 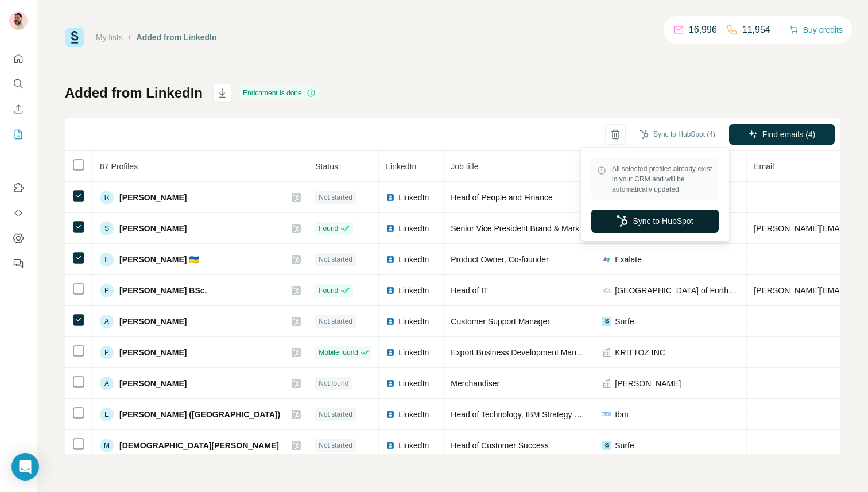 I want to click on span: Status, so click(x=327, y=167).